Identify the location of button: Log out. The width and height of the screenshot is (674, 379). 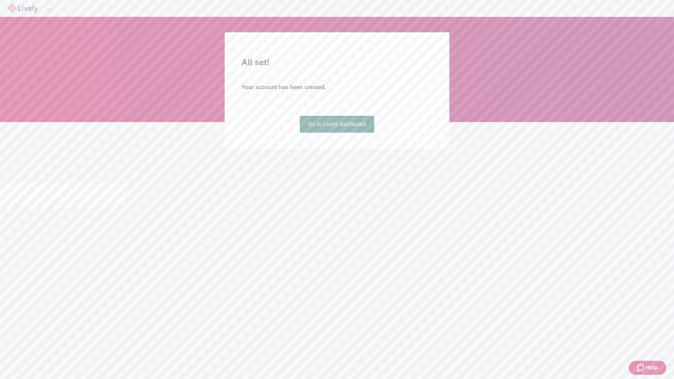
(49, 10).